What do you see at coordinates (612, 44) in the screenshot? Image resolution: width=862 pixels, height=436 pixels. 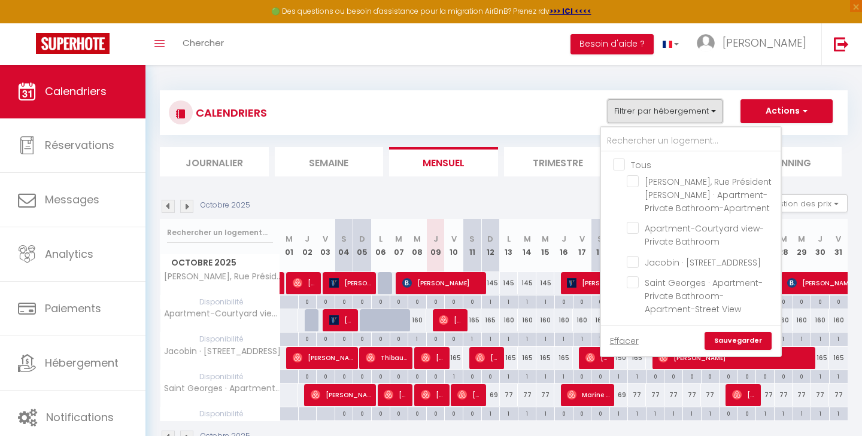 I see `button: Besoin d'aide ?` at bounding box center [612, 44].